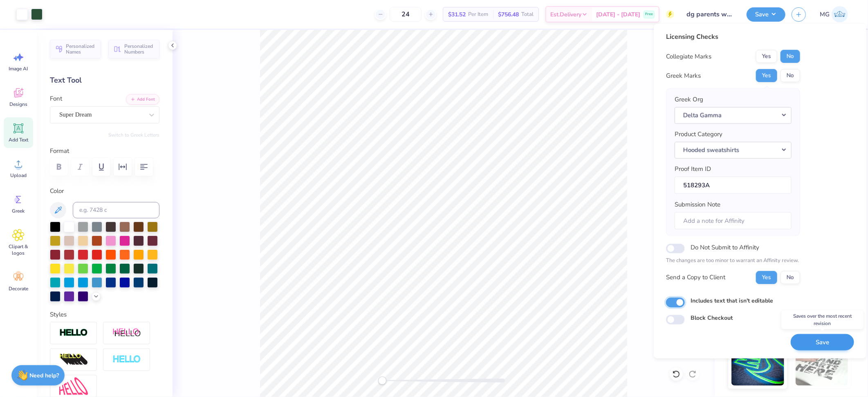  I want to click on label: Do Not Submit to Affinity, so click(725, 248).